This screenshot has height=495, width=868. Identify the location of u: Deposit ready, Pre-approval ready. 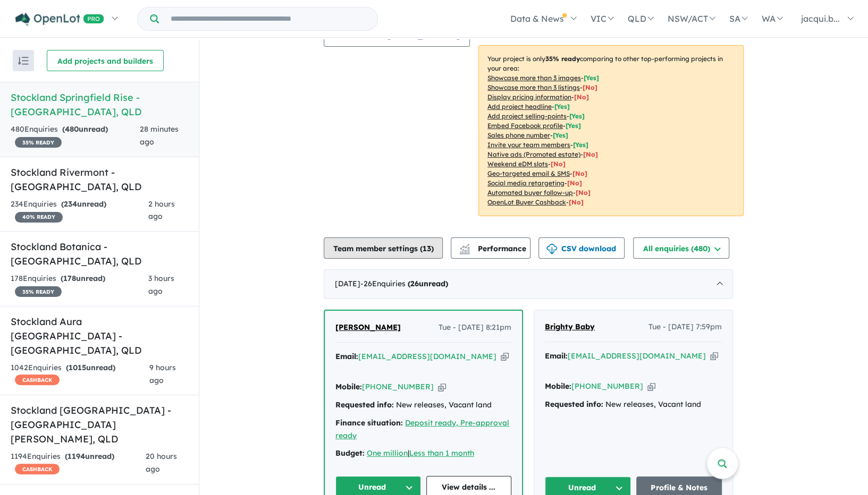
(422, 430).